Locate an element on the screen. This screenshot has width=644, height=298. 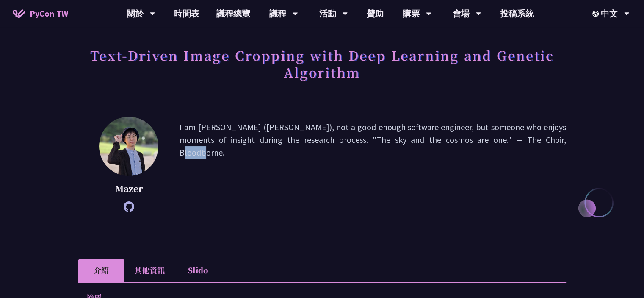
li: 其他資訊 is located at coordinates (149, 270).